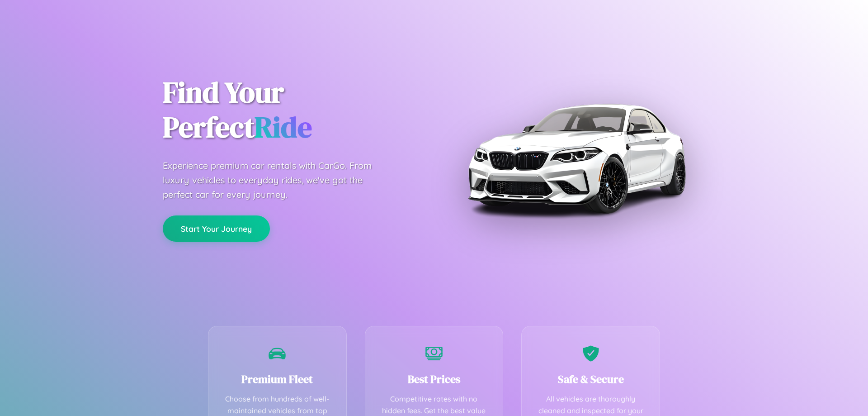 The width and height of the screenshot is (868, 416). What do you see at coordinates (577, 158) in the screenshot?
I see `img: Premium BMW car rental vehicle` at bounding box center [577, 158].